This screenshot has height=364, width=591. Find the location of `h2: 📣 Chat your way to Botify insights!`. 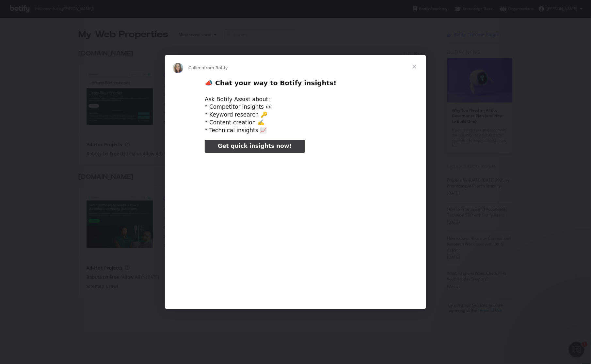

h2: 📣 Chat your way to Botify insights! is located at coordinates (295, 84).